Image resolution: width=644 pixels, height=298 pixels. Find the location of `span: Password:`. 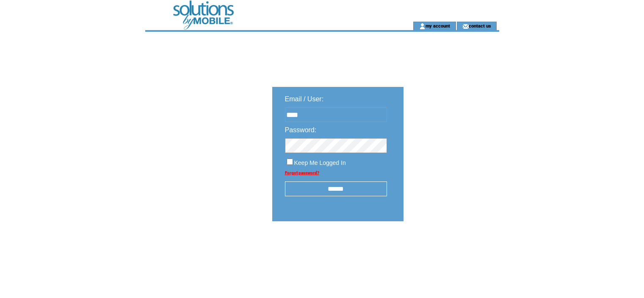

span: Password: is located at coordinates (300, 130).